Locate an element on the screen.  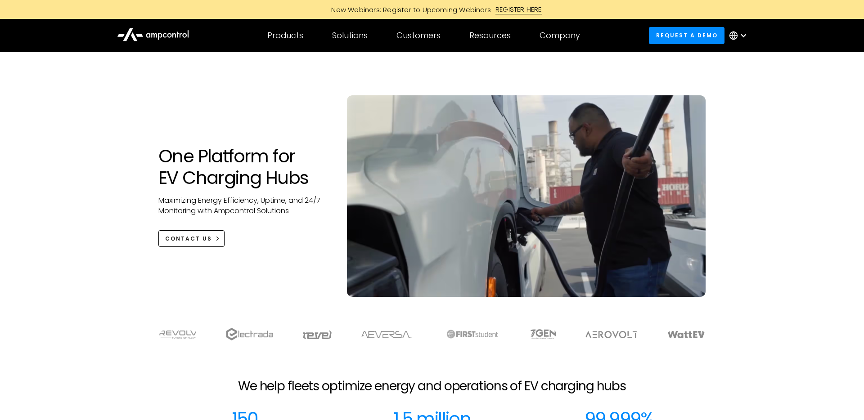
div: Solutions is located at coordinates (350, 36).